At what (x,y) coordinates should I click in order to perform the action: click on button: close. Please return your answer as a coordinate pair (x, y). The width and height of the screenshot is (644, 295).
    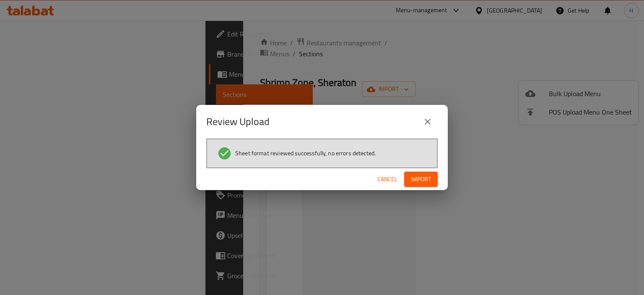
    Looking at the image, I should click on (428, 121).